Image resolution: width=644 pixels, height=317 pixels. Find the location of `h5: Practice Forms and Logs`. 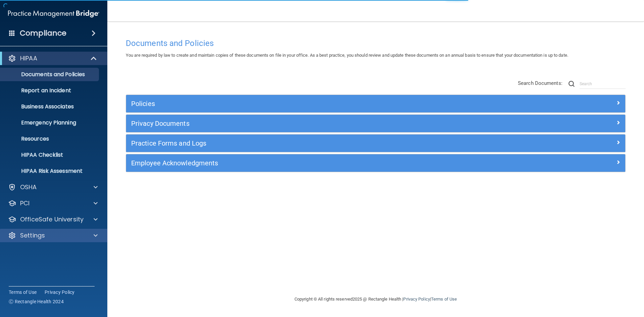

h5: Practice Forms and Logs is located at coordinates (313, 143).